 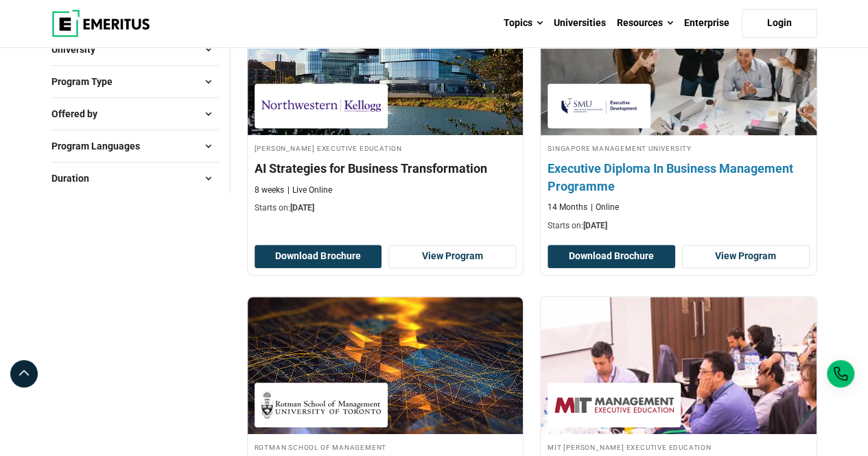 What do you see at coordinates (135, 114) in the screenshot?
I see `button: Offered by` at bounding box center [135, 114].